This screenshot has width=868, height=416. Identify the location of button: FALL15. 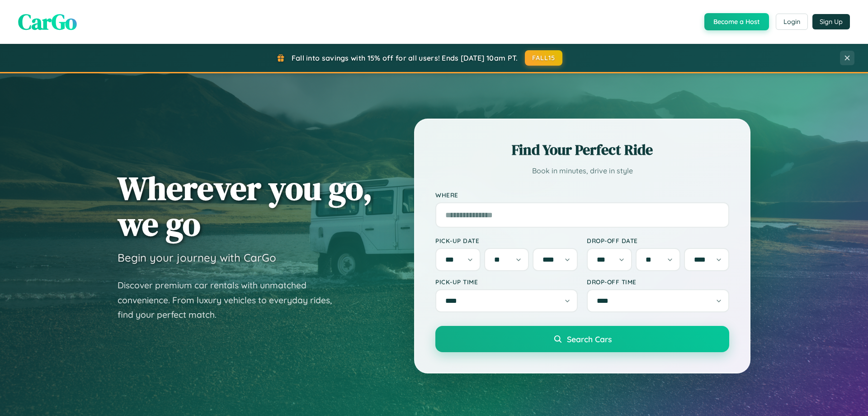
(544, 58).